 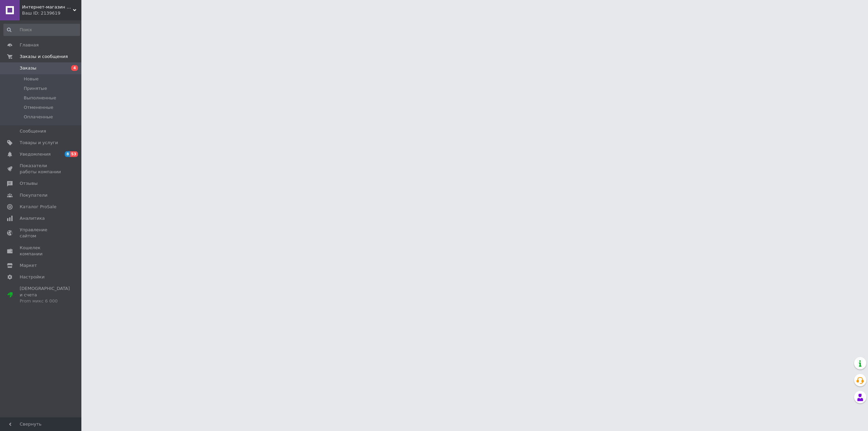 What do you see at coordinates (44, 57) in the screenshot?
I see `span: Заказы и сообщения` at bounding box center [44, 57].